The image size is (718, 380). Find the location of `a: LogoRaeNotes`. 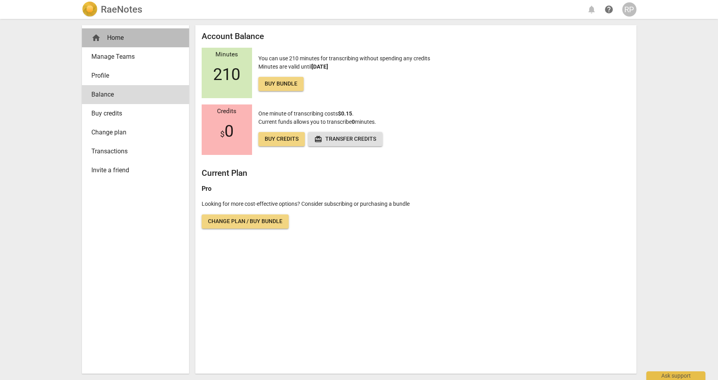

a: LogoRaeNotes is located at coordinates (112, 9).